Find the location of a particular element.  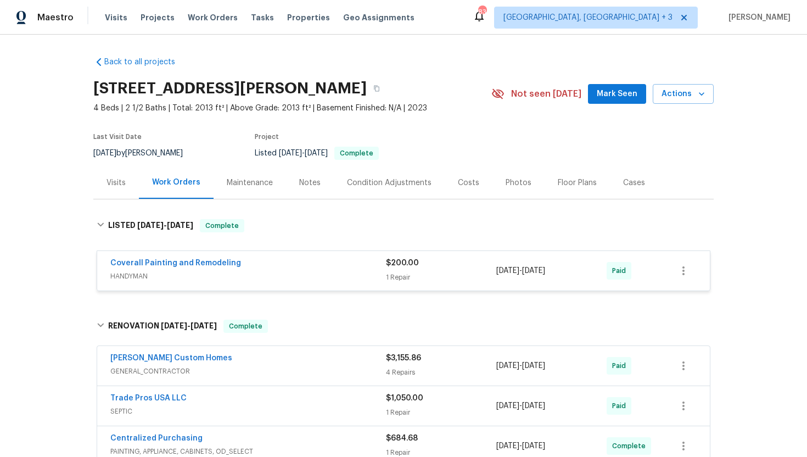

a: Back to all projects is located at coordinates (146, 62).